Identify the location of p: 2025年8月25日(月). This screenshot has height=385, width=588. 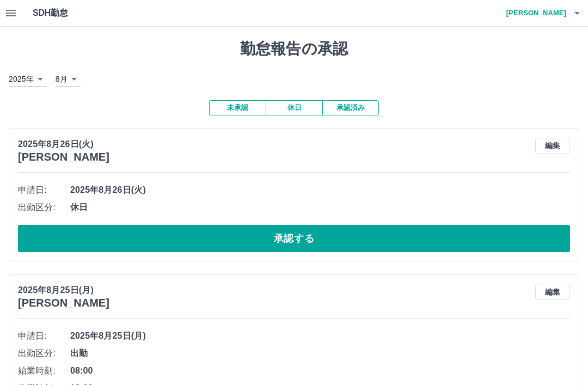
(64, 291).